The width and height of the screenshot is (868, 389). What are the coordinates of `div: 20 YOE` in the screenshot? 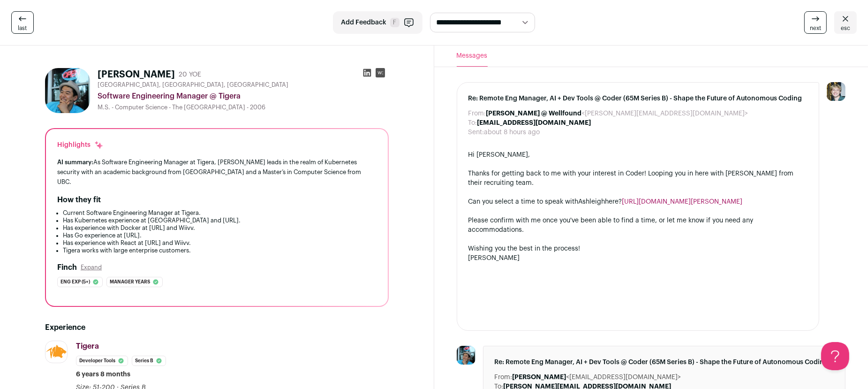 It's located at (190, 75).